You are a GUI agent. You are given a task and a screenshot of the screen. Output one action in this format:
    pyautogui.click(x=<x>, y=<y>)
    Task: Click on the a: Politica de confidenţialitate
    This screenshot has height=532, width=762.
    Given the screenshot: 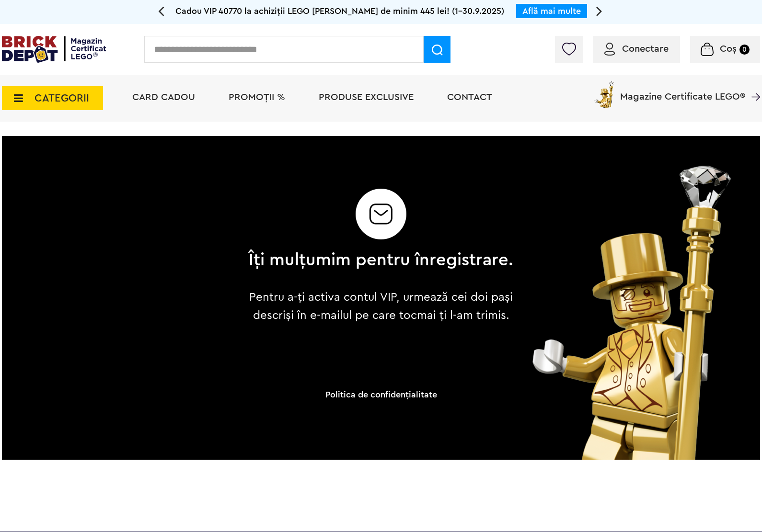 What is the action you would take?
    pyautogui.click(x=381, y=394)
    